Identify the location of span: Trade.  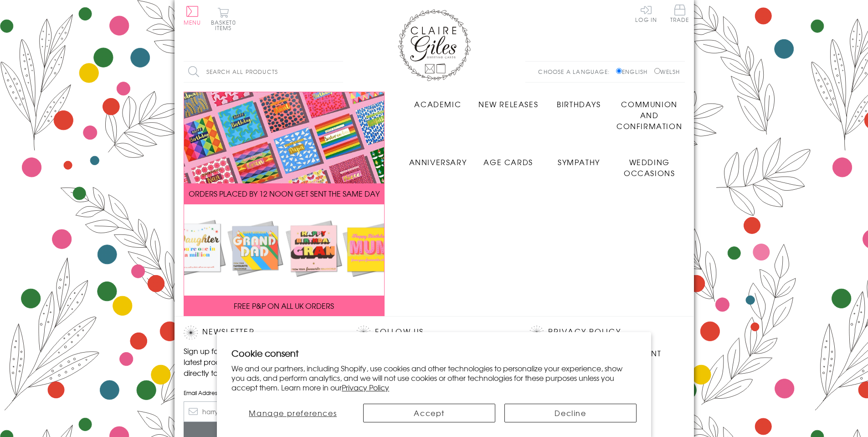
(680, 13).